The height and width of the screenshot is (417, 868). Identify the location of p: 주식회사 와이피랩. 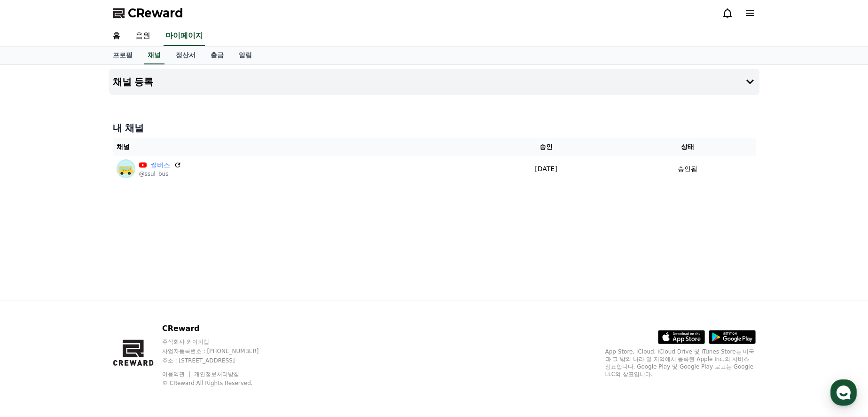
(219, 341).